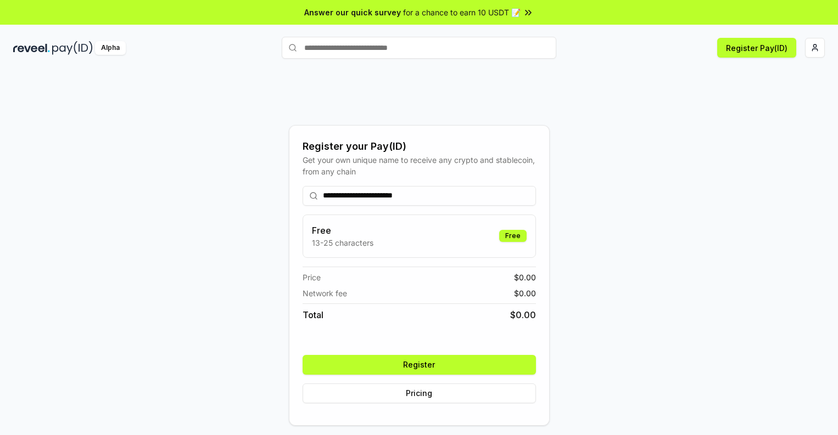 The width and height of the screenshot is (838, 435). Describe the element at coordinates (757, 48) in the screenshot. I see `button: Register Pay(ID)` at that location.